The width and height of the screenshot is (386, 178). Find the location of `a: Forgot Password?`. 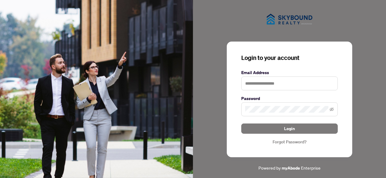

a: Forgot Password? is located at coordinates (289, 142).